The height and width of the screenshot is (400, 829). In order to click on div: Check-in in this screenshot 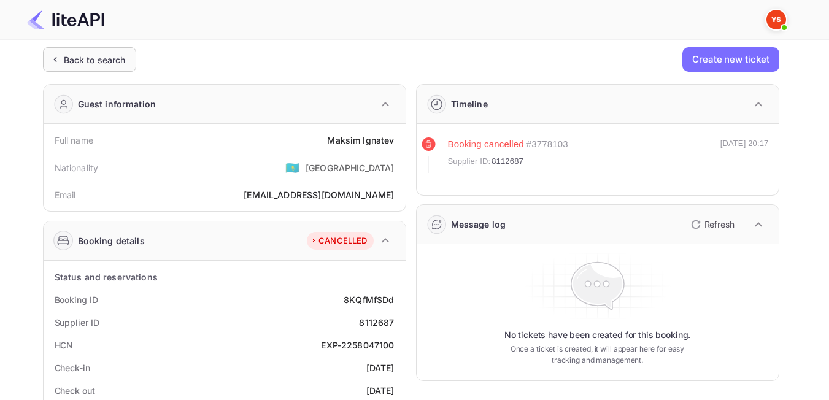, I will do `click(72, 368)`.